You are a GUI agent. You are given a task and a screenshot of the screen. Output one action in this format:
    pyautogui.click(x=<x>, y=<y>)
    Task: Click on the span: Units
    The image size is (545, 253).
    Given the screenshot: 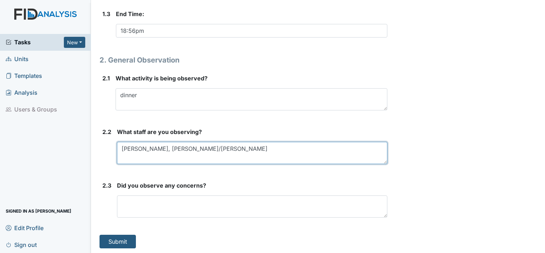 What is the action you would take?
    pyautogui.click(x=17, y=59)
    